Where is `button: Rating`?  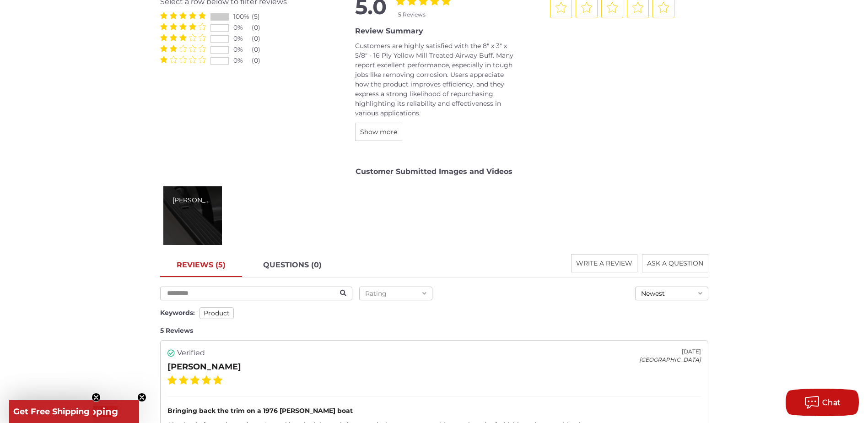 button: Rating is located at coordinates (396, 294).